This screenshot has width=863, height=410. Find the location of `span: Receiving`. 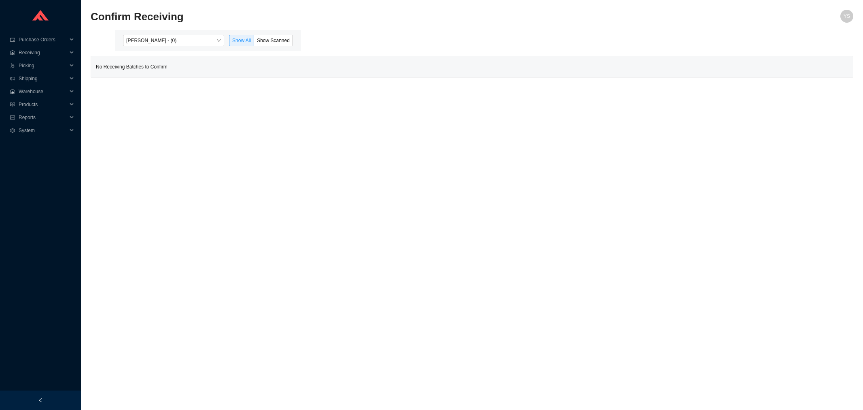

span: Receiving is located at coordinates (43, 53).